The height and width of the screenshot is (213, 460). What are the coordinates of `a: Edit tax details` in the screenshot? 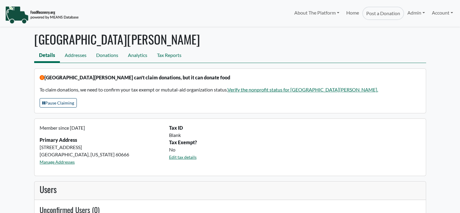 It's located at (183, 157).